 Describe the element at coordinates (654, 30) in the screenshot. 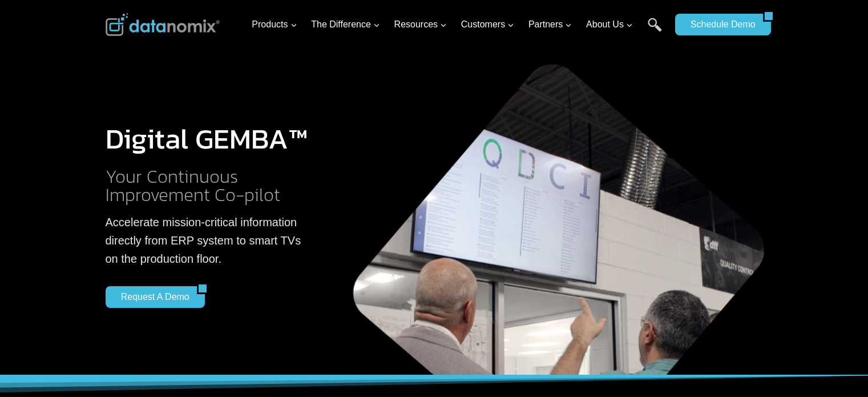

I see `a: Search` at that location.